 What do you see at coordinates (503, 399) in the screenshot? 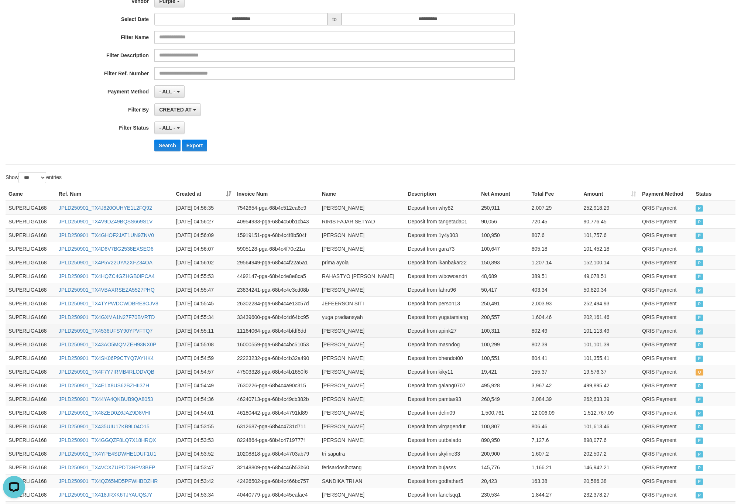
I see `td: 260,549` at bounding box center [503, 399].